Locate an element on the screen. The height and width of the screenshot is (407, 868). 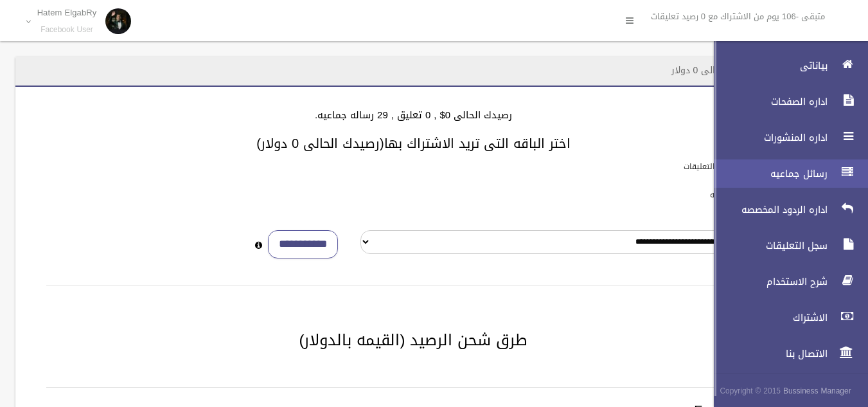
span: اداره المنشورات is located at coordinates (767, 137).